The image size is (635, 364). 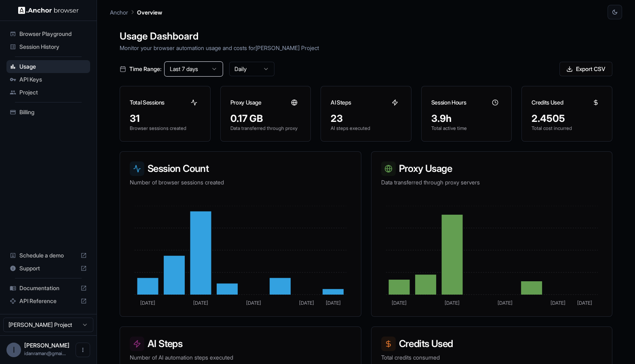 I want to click on span: Project, so click(x=53, y=92).